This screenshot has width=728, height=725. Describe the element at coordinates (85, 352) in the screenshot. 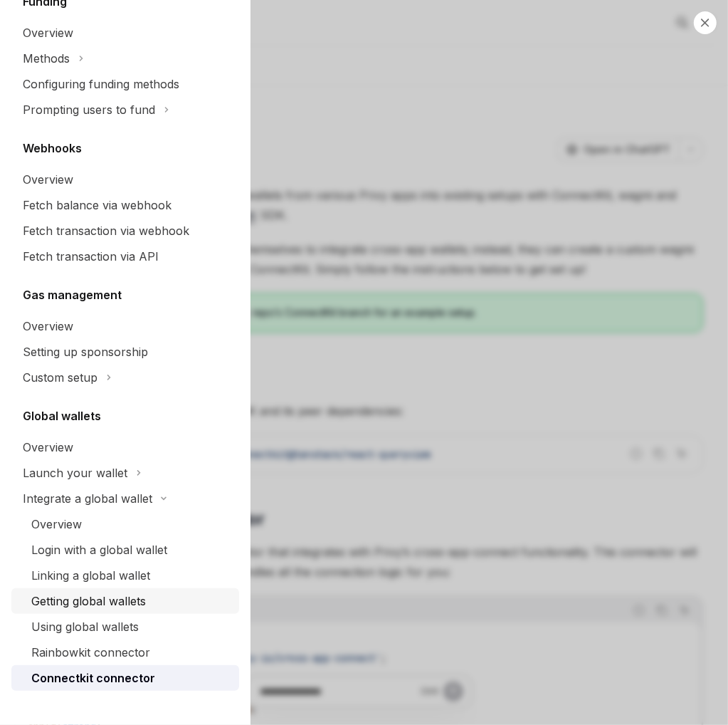

I see `div: Setting up sponsorship` at that location.